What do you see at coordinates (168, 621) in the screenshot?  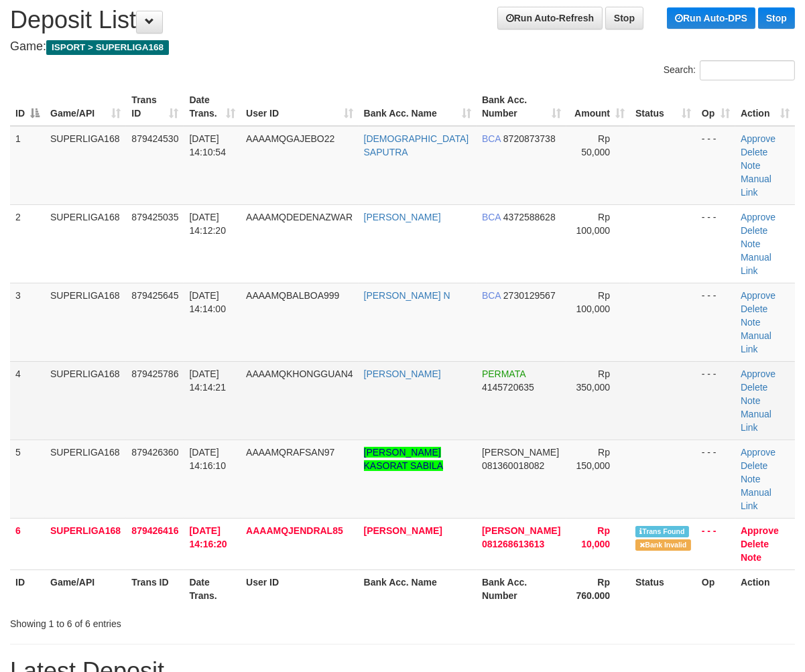 I see `div: Showing 1 to 6 of 6 entries` at bounding box center [168, 621].